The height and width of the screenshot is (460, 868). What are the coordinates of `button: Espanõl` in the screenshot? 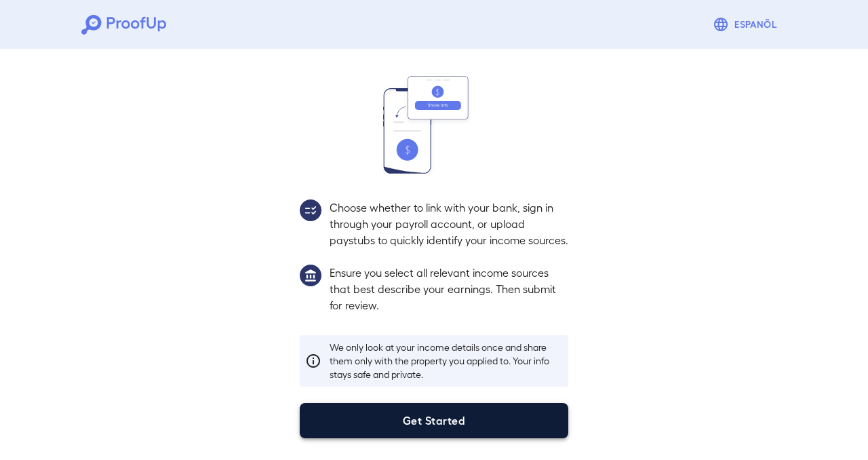 It's located at (747, 25).